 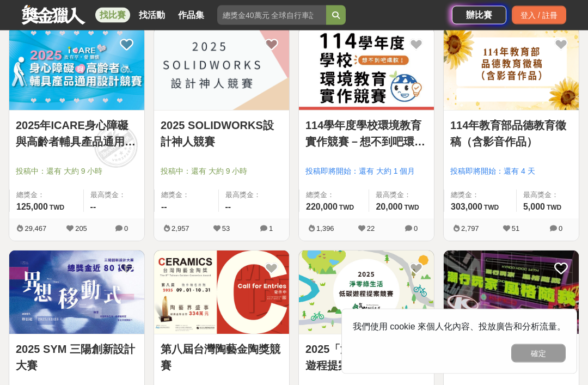 What do you see at coordinates (366, 134) in the screenshot?
I see `a: 114學年度學校環境教育實作競賽－想不到吧環教！` at bounding box center [366, 134].